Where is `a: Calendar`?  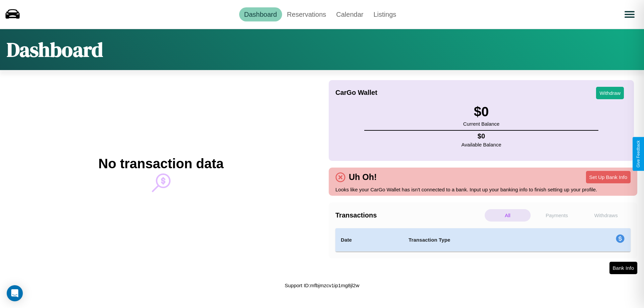 a: Calendar is located at coordinates (350, 15).